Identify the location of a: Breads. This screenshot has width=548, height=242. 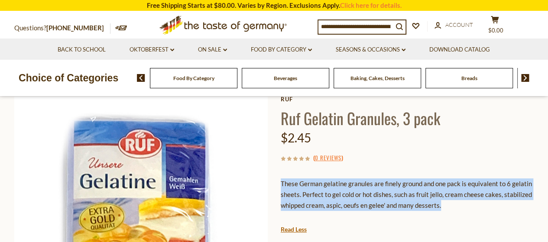
(470, 78).